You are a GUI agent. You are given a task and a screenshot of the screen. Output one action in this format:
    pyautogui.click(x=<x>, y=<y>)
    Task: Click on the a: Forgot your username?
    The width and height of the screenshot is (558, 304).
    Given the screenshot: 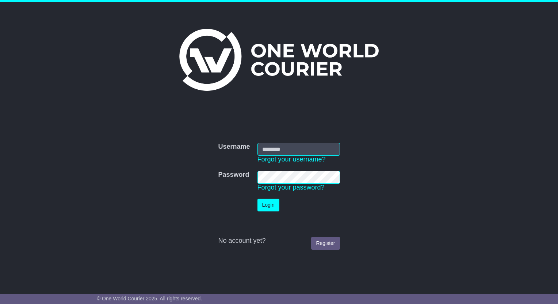 What is the action you would take?
    pyautogui.click(x=291, y=160)
    